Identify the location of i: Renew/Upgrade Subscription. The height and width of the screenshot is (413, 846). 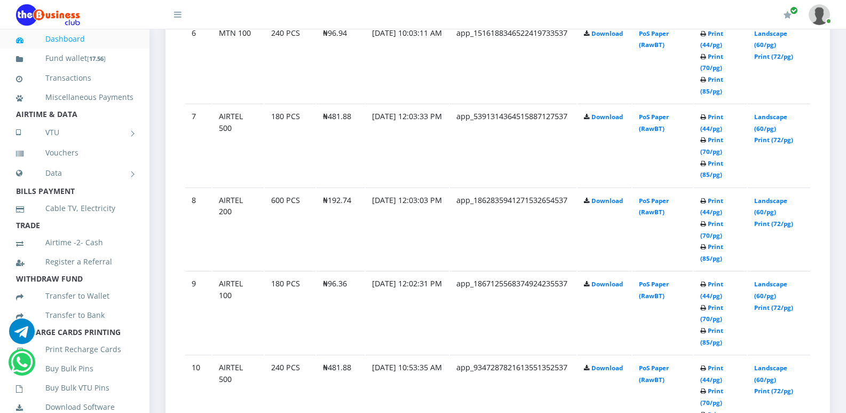
(787, 15).